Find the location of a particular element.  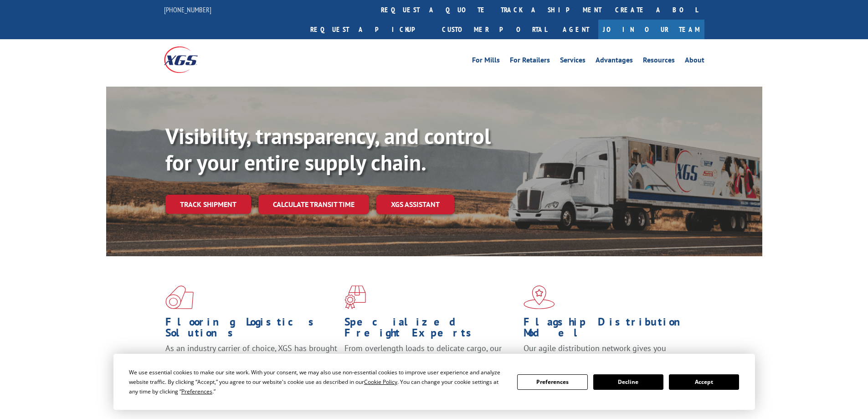

p: From overlength loads to delicate cargo, our experienced staff knows the best way to move your fr... is located at coordinates (431, 363).